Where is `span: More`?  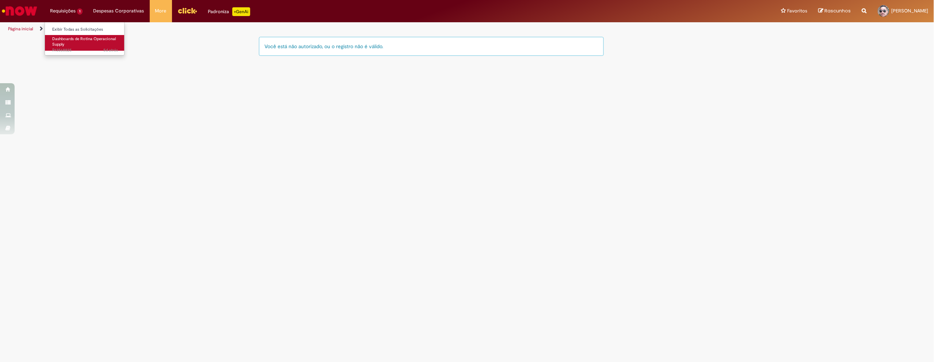 span: More is located at coordinates (161, 11).